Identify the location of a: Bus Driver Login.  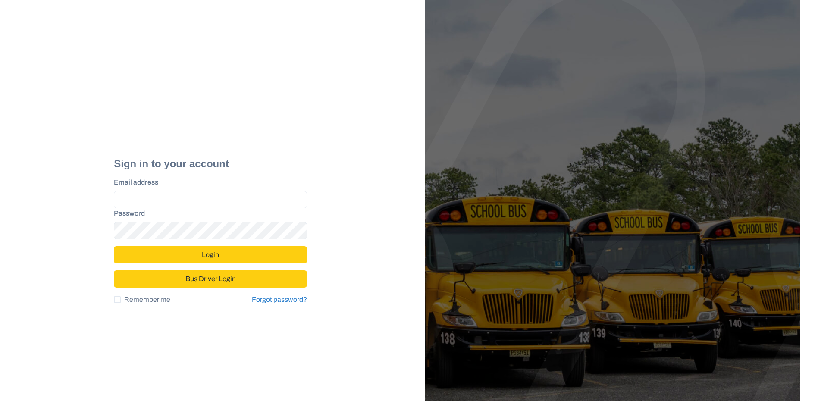
(210, 275).